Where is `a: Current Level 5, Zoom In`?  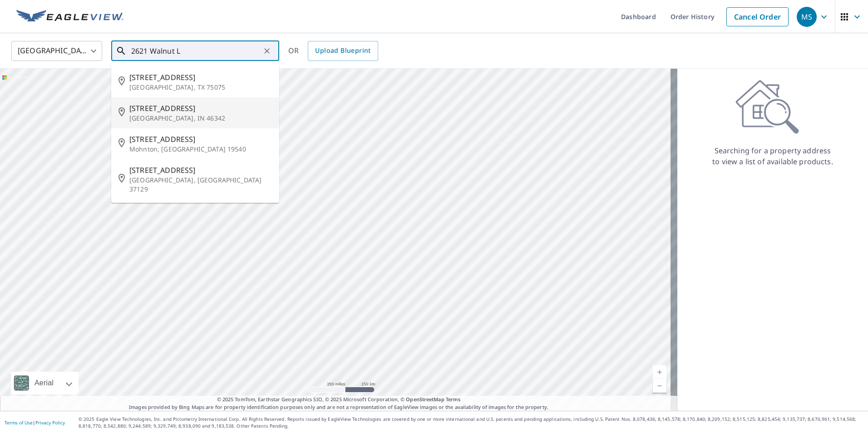 a: Current Level 5, Zoom In is located at coordinates (660, 371).